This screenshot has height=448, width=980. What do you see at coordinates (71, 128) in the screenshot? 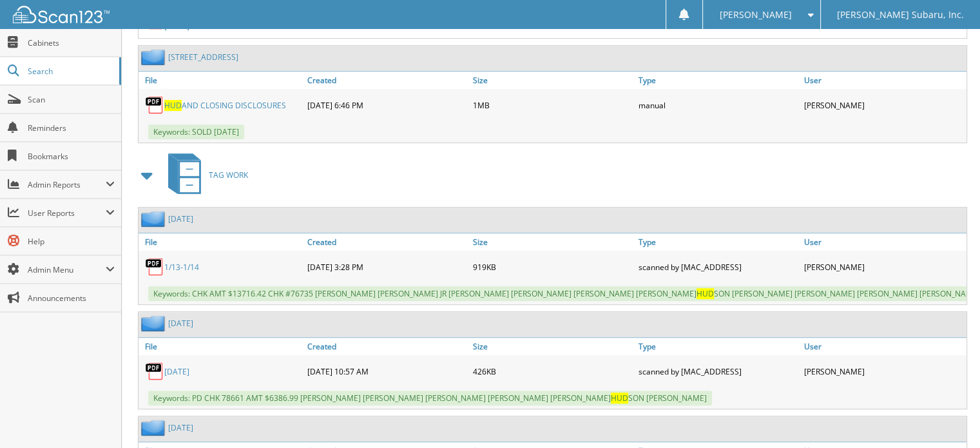
I see `span: Reminders` at bounding box center [71, 128].